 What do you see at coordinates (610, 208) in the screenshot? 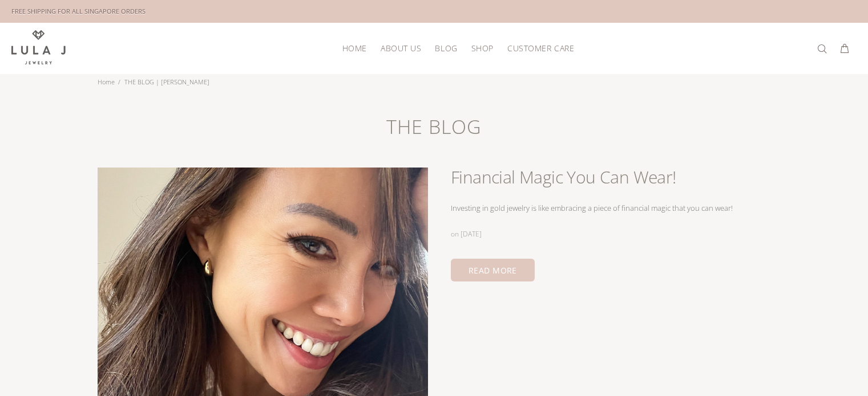
I see `div: Investing in gold jewelry is like embracing a piece of financial magic that you can wear!` at bounding box center [610, 208].